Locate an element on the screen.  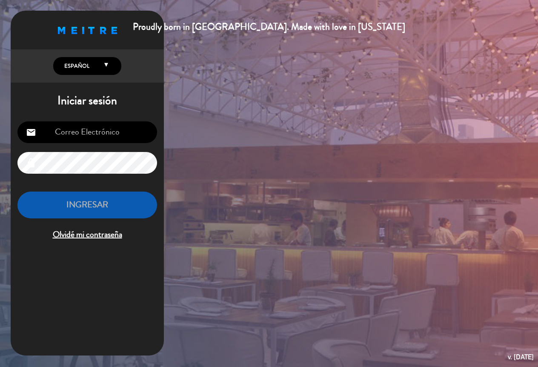
i: lock is located at coordinates (31, 163).